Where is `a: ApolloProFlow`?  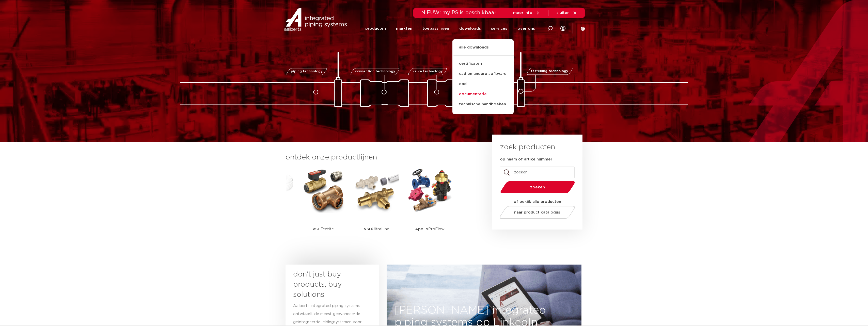 a: ApolloProFlow is located at coordinates (430, 206).